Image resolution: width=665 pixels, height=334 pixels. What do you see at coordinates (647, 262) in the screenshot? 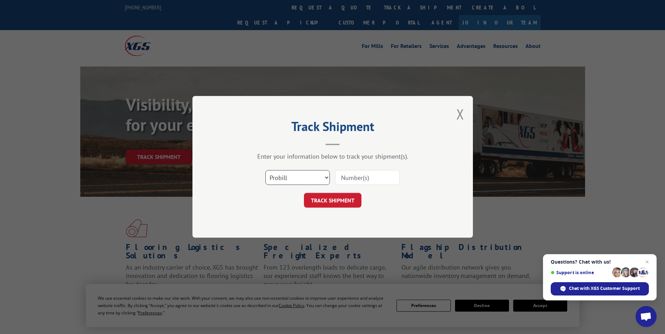
I see `span: Close chat` at bounding box center [647, 262].